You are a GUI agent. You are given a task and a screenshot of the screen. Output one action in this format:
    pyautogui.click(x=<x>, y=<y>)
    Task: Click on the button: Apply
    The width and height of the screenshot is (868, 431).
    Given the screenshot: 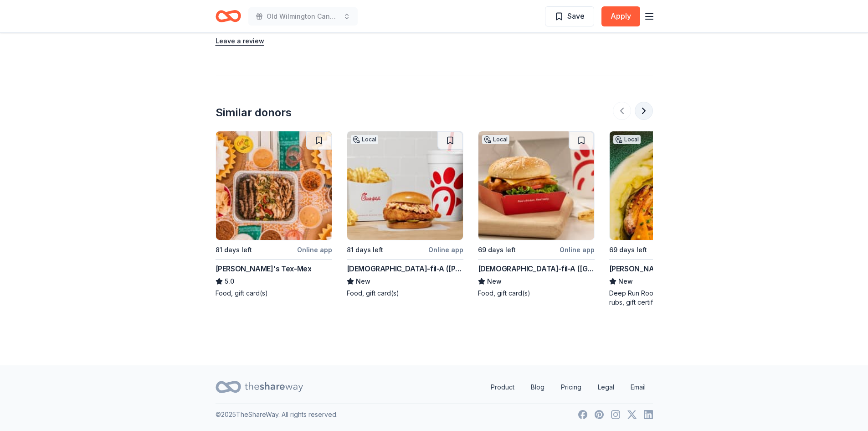 What is the action you would take?
    pyautogui.click(x=621, y=16)
    